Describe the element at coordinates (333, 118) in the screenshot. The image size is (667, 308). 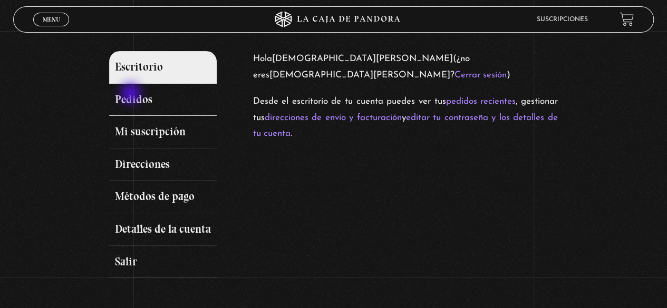
I see `a: direcciones de envío y facturación` at that location.